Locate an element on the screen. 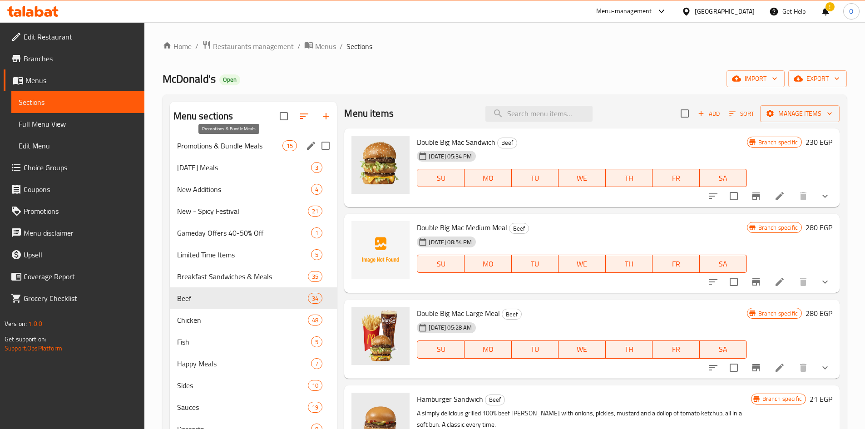  span: Menu disclaimer is located at coordinates (80, 233).